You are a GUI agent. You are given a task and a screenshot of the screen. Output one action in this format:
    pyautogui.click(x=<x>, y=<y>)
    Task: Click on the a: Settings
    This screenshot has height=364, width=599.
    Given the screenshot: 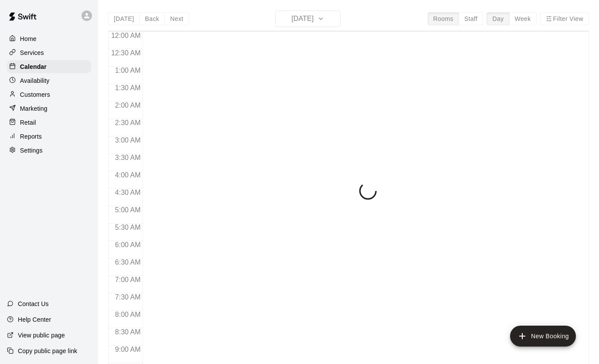 What is the action you would take?
    pyautogui.click(x=49, y=150)
    